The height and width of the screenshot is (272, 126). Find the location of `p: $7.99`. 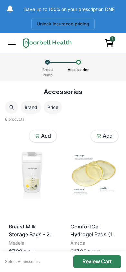

p: $7.99 is located at coordinates (15, 251).